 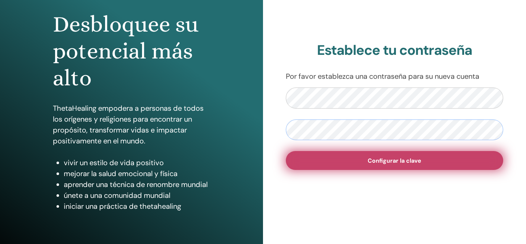 I want to click on span: Configurar la clave, so click(x=395, y=160).